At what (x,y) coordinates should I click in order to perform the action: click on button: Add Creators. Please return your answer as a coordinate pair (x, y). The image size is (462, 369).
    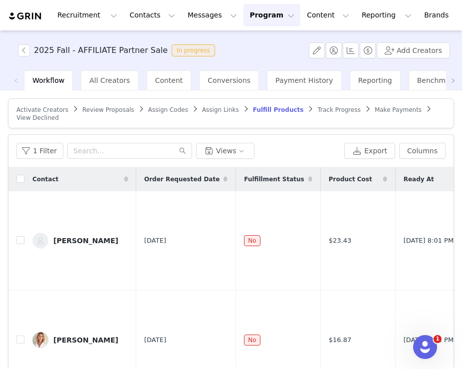
    Looking at the image, I should click on (413, 50).